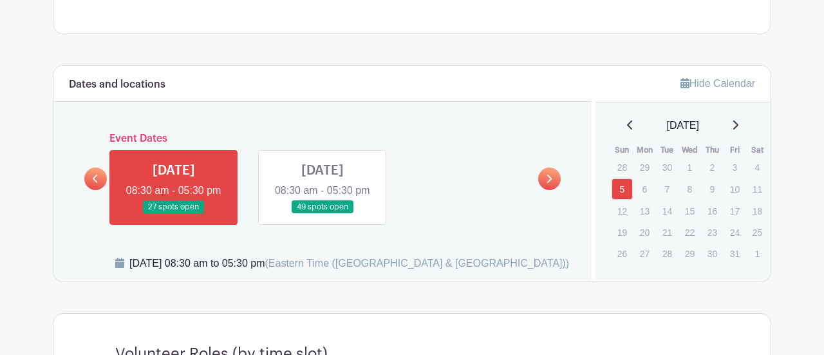  What do you see at coordinates (622, 232) in the screenshot?
I see `p: 19` at bounding box center [622, 232].